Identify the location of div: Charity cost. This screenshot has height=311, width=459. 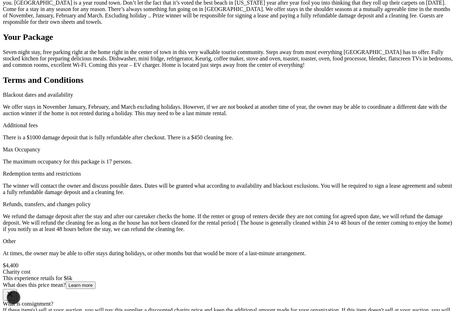
(229, 272).